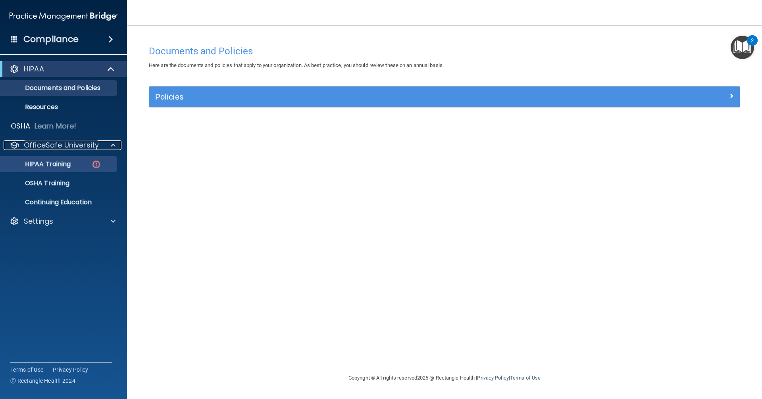  What do you see at coordinates (51, 39) in the screenshot?
I see `h4: Compliance` at bounding box center [51, 39].